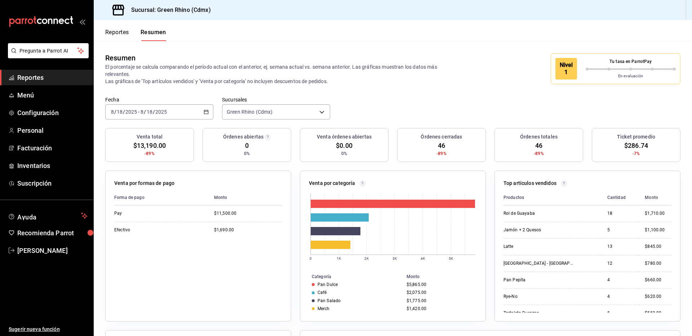 This screenshot has width=692, height=336. Describe the element at coordinates (52, 77) in the screenshot. I see `span: Reportes` at that location.